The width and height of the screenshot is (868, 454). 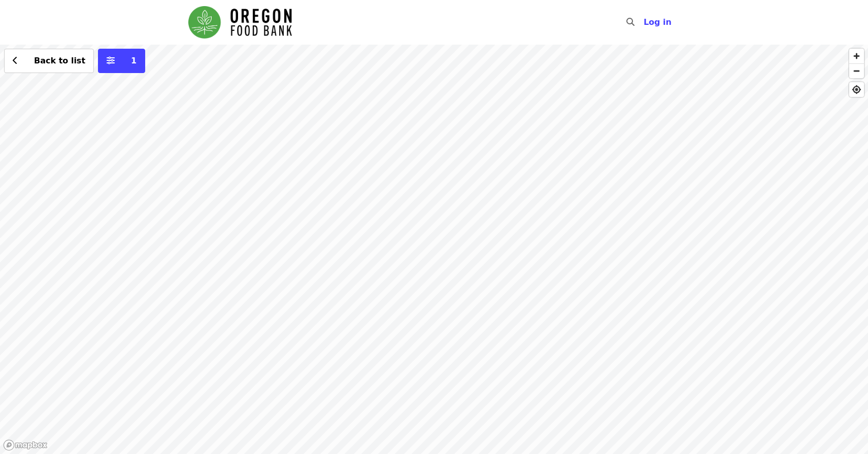 I want to click on a: Mapbox logo, so click(x=26, y=445).